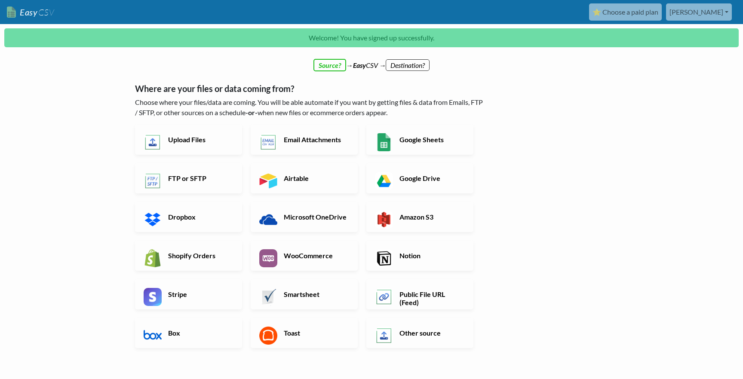  Describe the element at coordinates (315, 139) in the screenshot. I see `h6: Email Attachments` at that location.